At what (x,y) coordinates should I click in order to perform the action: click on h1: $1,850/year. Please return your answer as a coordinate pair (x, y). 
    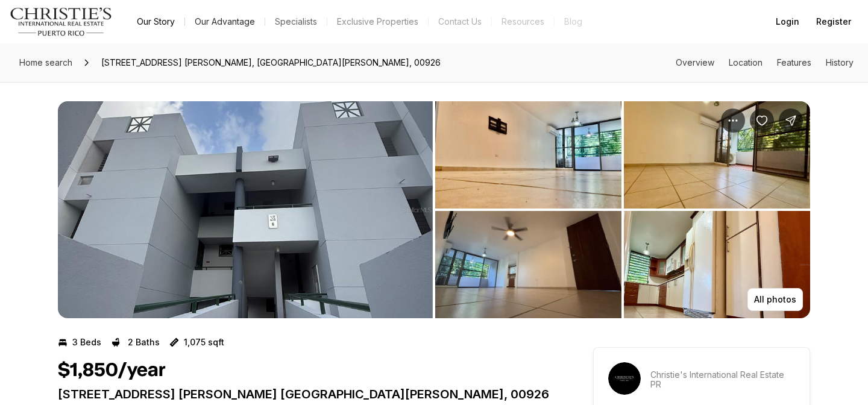
    Looking at the image, I should click on (111, 371).